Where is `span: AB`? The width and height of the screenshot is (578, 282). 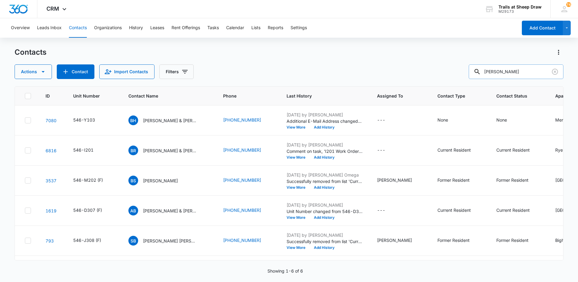 span: AB is located at coordinates (133, 210).